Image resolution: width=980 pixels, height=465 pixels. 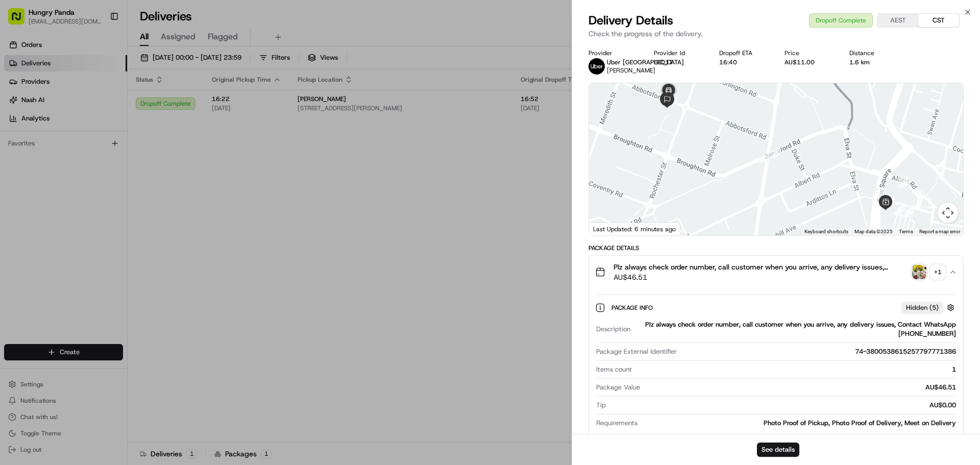 I want to click on div: AU$11.00, so click(x=809, y=62).